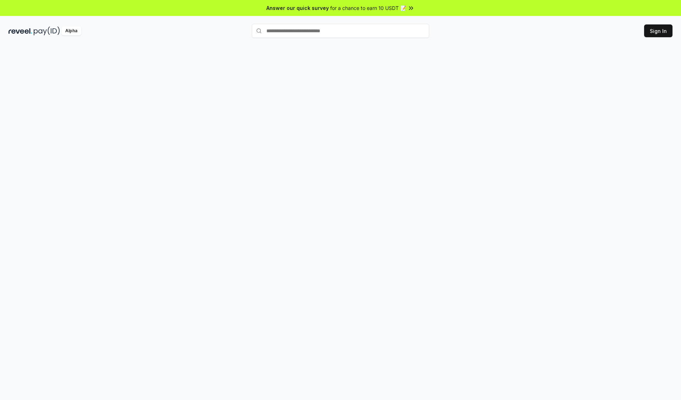 The image size is (681, 400). I want to click on div: Alpha, so click(71, 31).